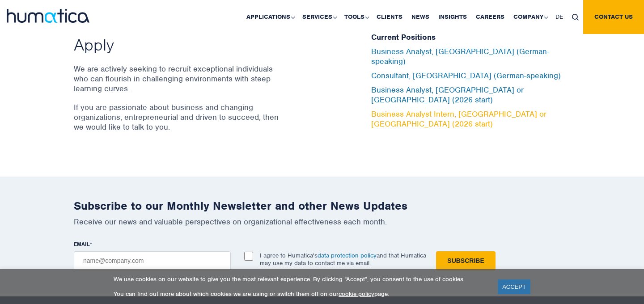 Image resolution: width=644 pixels, height=304 pixels. What do you see at coordinates (152, 261) in the screenshot?
I see `input: name@company.com` at bounding box center [152, 261].